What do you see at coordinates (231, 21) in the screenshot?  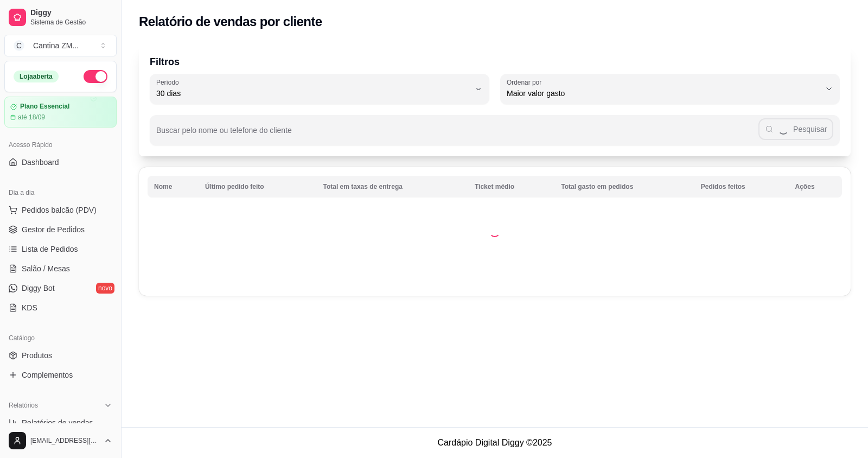 I see `h2: Relatório de vendas por cliente` at bounding box center [231, 21].